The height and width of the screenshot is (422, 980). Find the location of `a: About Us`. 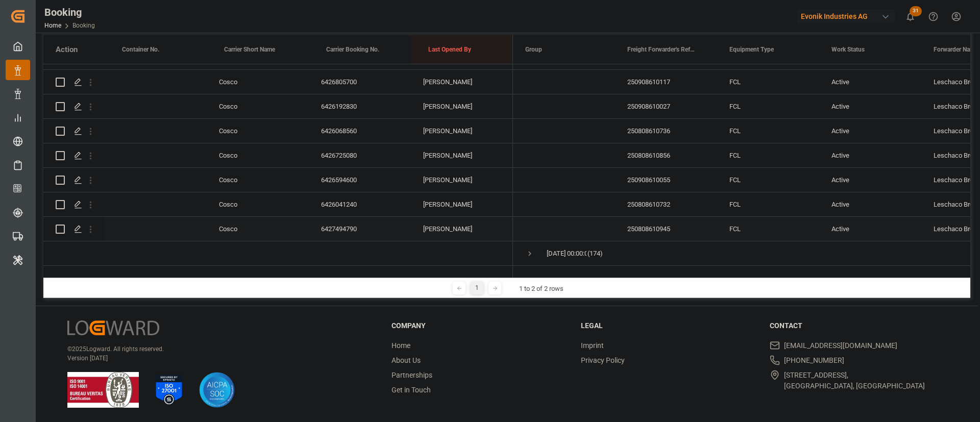

a: About Us is located at coordinates (406, 360).